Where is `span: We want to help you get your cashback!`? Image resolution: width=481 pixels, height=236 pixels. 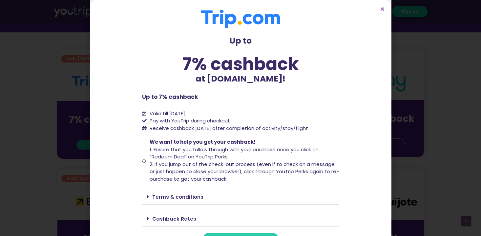
span: We want to help you get your cashback! is located at coordinates (202, 142).